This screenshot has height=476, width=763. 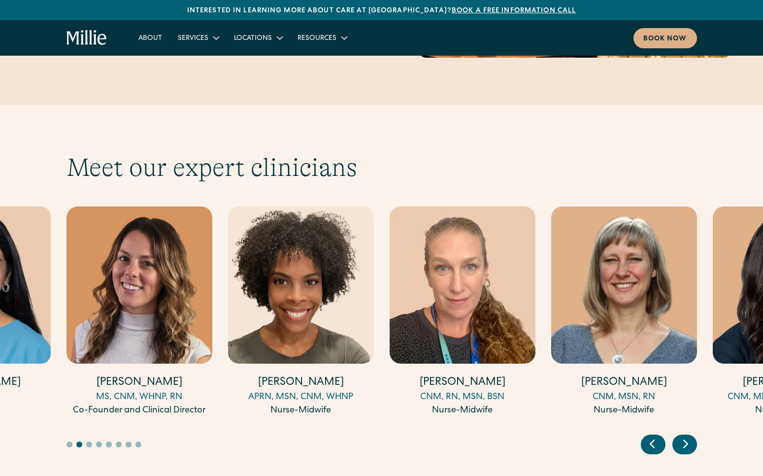 I want to click on div: CNM, RN, MSN, BSN, so click(x=463, y=397).